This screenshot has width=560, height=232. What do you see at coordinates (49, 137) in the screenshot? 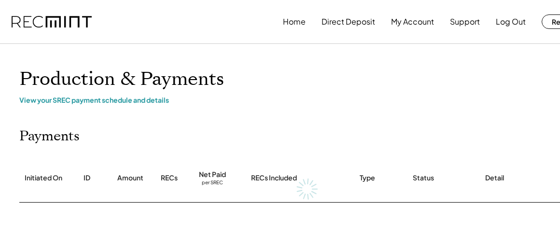
I see `h2: Payments` at bounding box center [49, 137].